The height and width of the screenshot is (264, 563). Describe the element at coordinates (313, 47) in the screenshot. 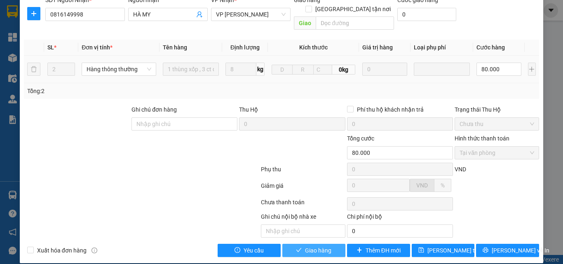

I see `span: Kích thước` at that location.